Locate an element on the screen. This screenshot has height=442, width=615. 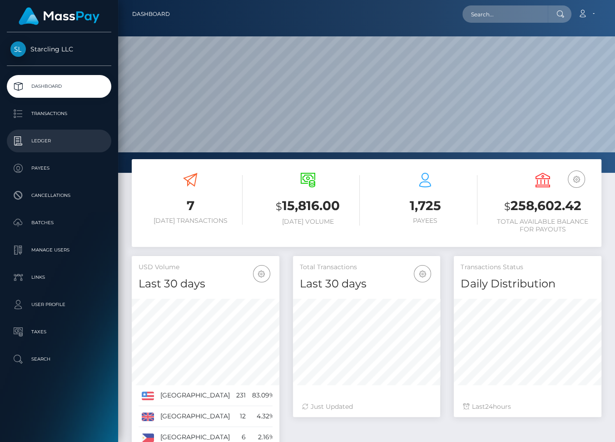
a: Transactions is located at coordinates (59, 114).